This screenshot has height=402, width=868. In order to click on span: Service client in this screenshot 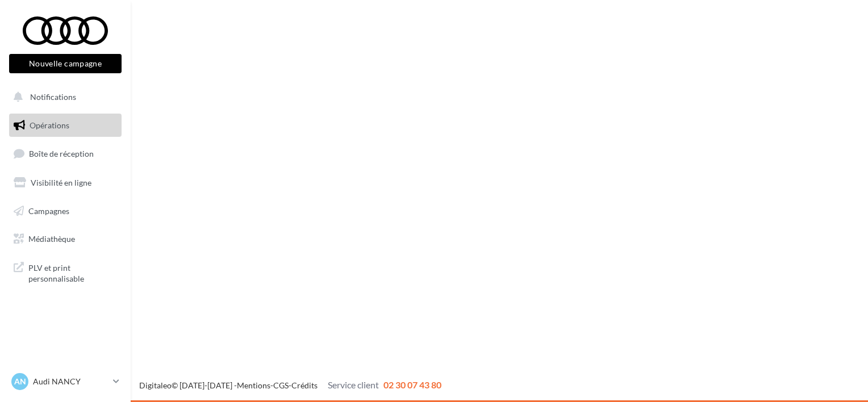, I will do `click(353, 384)`.